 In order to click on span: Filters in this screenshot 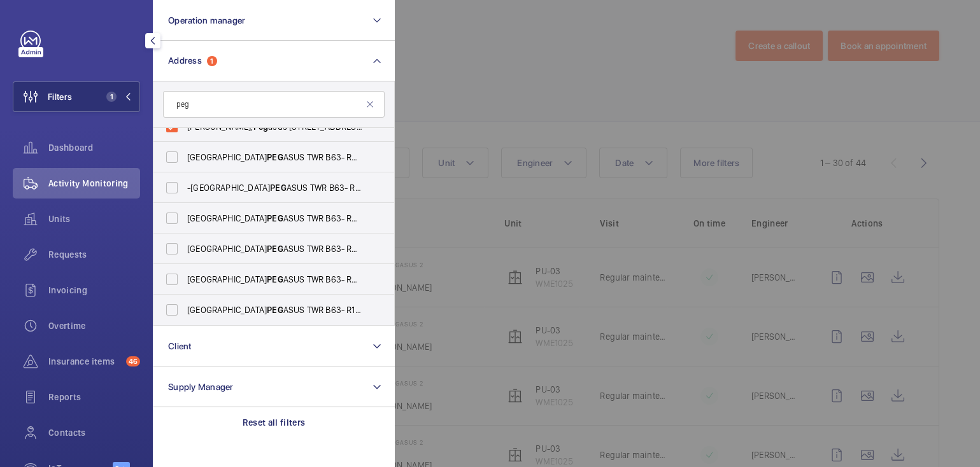, I will do `click(59, 97)`.